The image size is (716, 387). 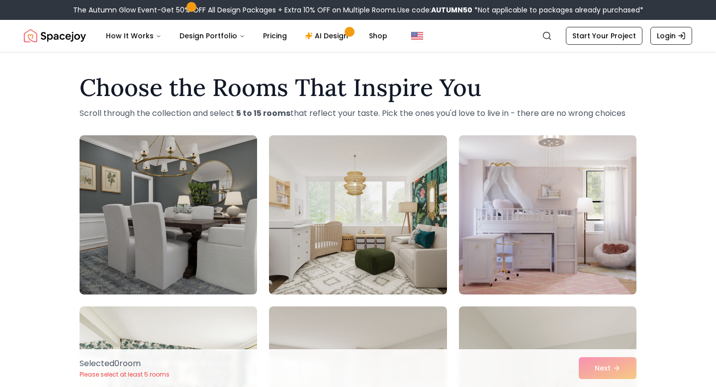 What do you see at coordinates (124, 363) in the screenshot?
I see `p: Selected 0 room` at bounding box center [124, 363].